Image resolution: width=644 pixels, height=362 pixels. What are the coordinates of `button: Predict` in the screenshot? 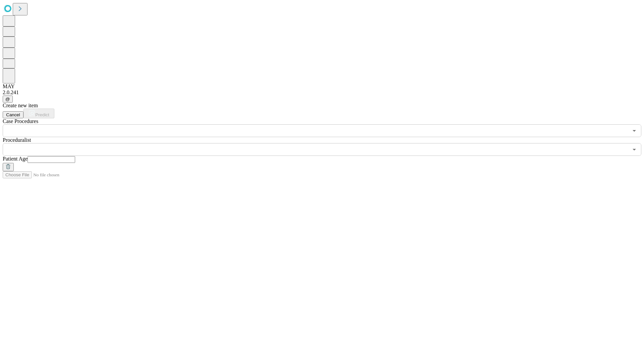 It's located at (39, 114).